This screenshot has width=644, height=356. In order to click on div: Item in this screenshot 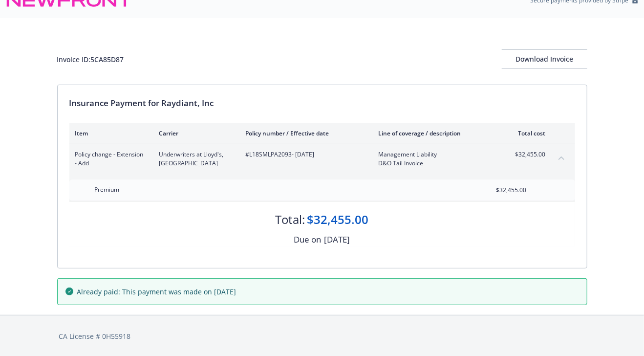, I will do `click(109, 133)`.